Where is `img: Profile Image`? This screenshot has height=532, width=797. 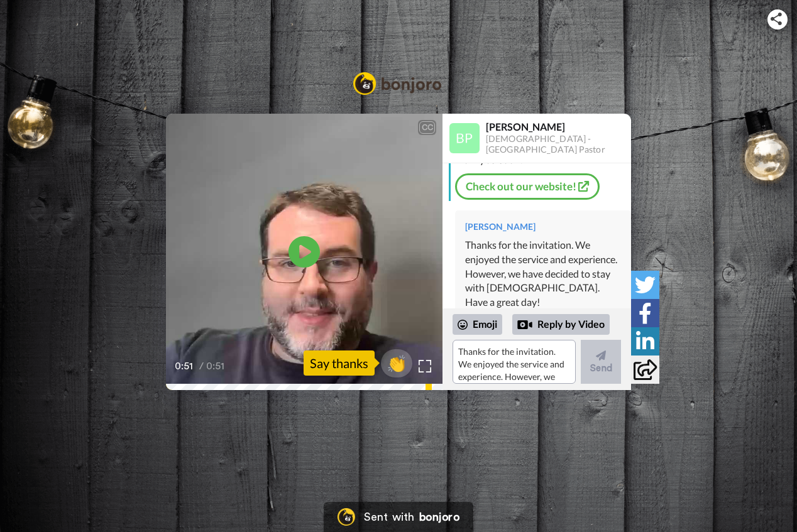 img: Profile Image is located at coordinates (464, 139).